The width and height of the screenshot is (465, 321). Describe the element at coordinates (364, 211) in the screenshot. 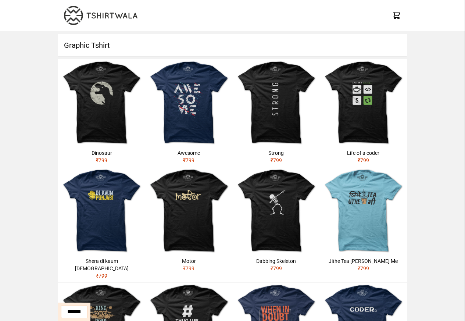

I see `img: jithe-tea-uthe-me.jpg` at that location.